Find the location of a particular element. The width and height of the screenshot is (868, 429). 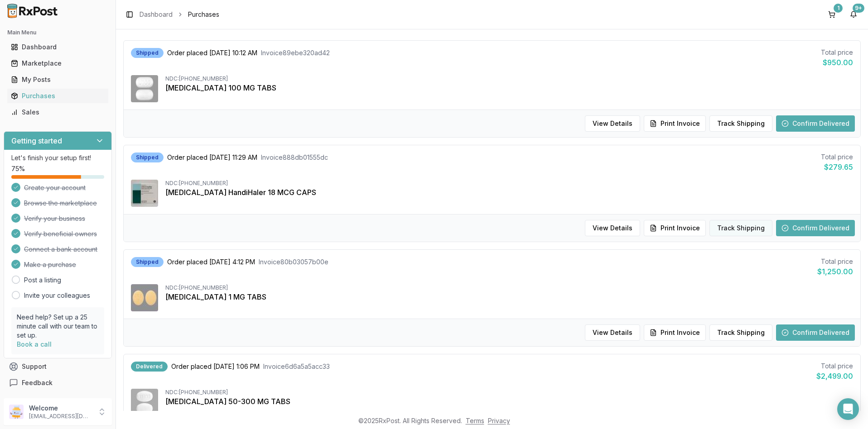

p: Welcome is located at coordinates (60, 408).